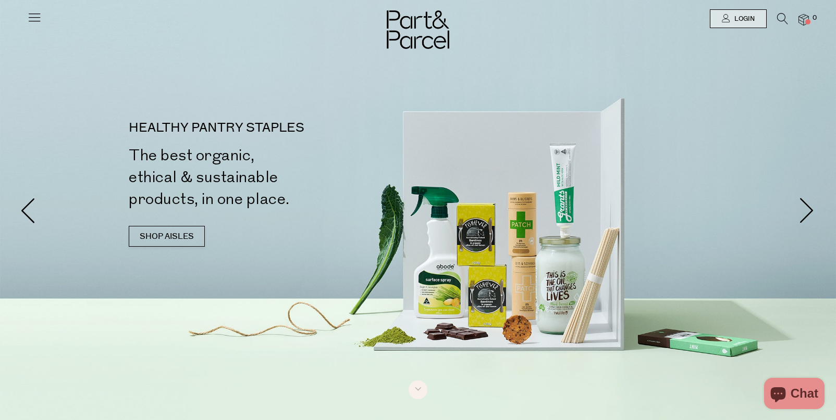 This screenshot has height=420, width=836. Describe the element at coordinates (738, 19) in the screenshot. I see `a: Login` at that location.